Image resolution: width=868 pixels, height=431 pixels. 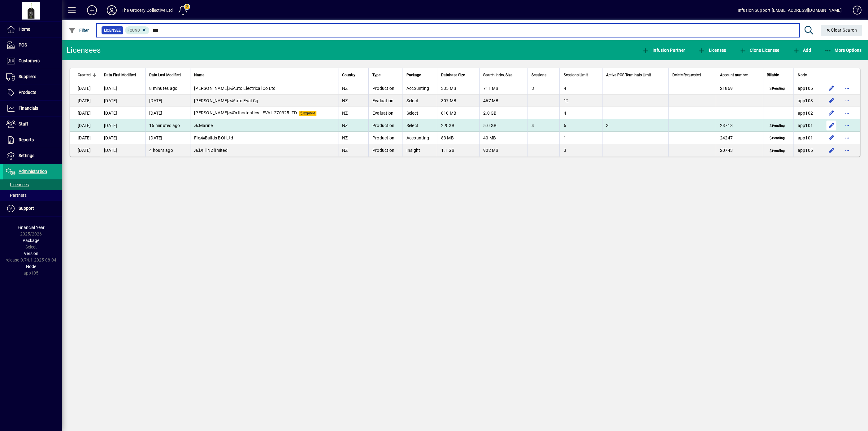 I want to click on td: 40 MB, so click(x=503, y=138).